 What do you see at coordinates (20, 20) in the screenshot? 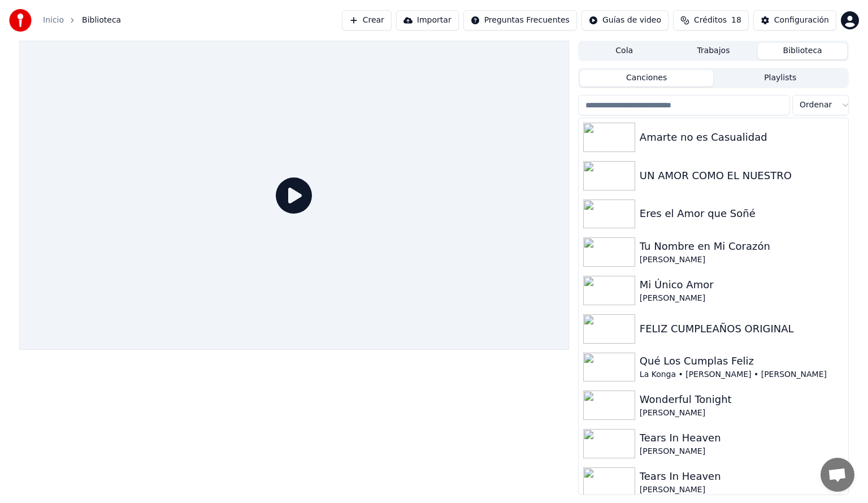
I see `img: youka` at bounding box center [20, 20].